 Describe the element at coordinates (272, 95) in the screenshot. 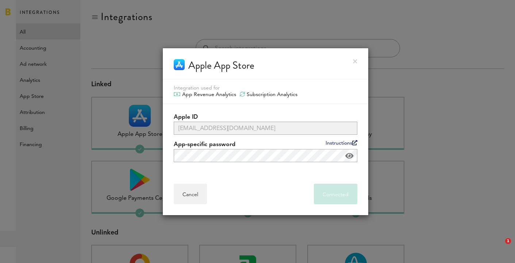

I see `span: Subscription Analytics` at that location.